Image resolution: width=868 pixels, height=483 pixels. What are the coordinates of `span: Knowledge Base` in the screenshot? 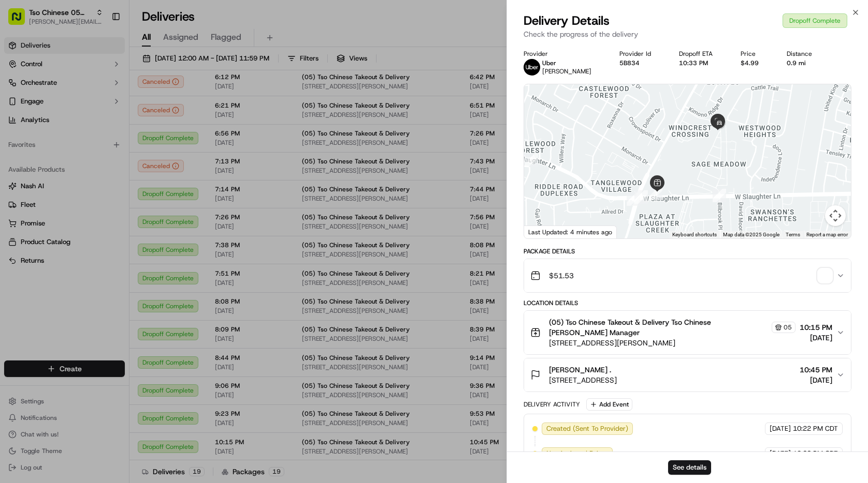 It's located at (50, 155).